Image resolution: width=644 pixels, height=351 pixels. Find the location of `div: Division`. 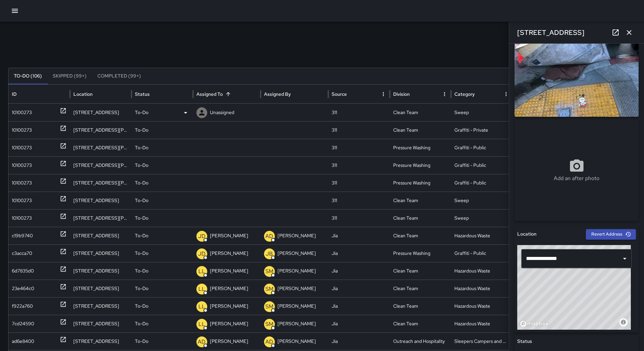

div: Division is located at coordinates (401, 94).